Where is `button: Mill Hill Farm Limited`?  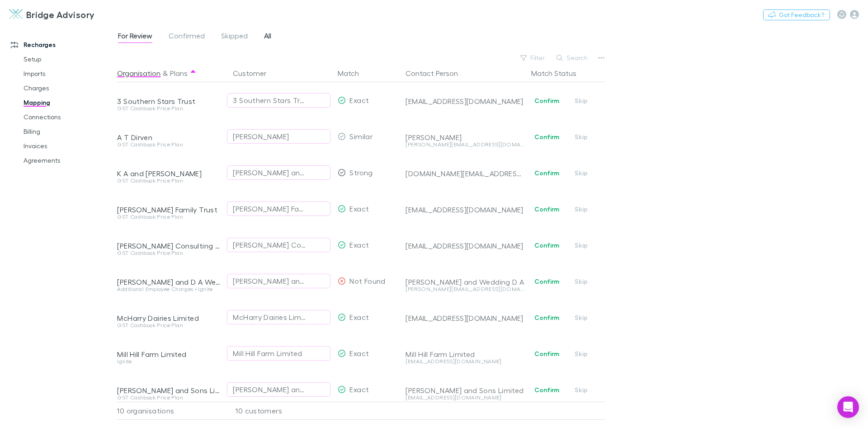
button: Mill Hill Farm Limited is located at coordinates (278, 353).